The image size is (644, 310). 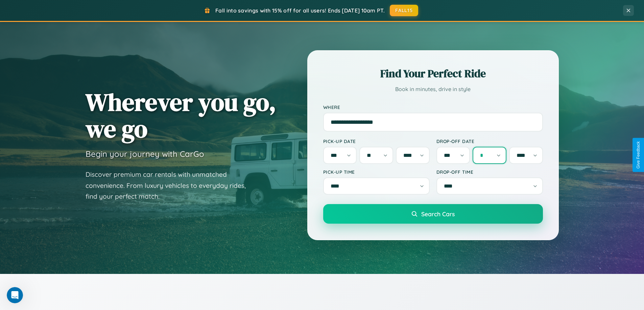 What do you see at coordinates (145, 154) in the screenshot?
I see `h3: Begin your journey with CarGo` at bounding box center [145, 154].